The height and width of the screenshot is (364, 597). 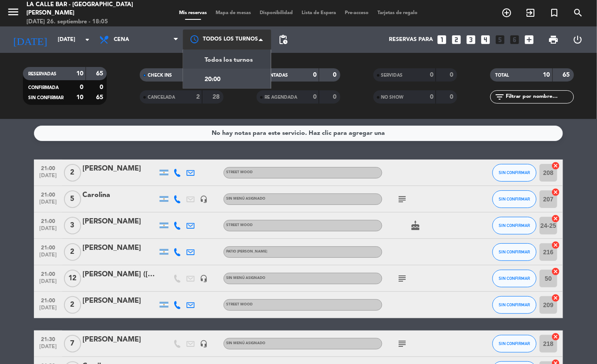 I want to click on span: 20:00, so click(x=213, y=79).